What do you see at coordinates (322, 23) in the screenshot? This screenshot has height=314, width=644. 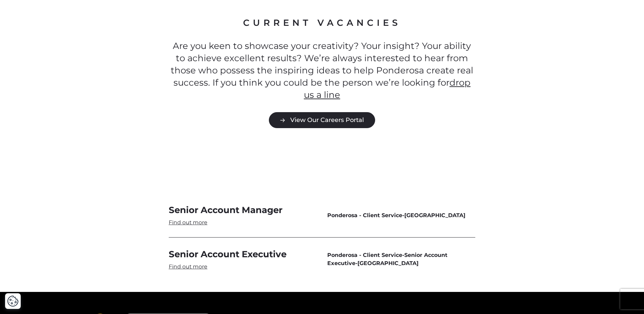 I see `h2: Current Vacancies` at bounding box center [322, 23].